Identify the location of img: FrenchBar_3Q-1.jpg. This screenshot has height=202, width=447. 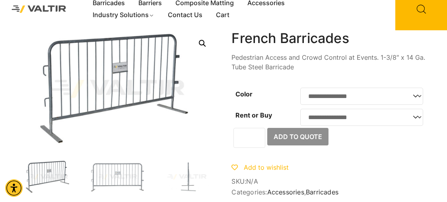
(49, 177).